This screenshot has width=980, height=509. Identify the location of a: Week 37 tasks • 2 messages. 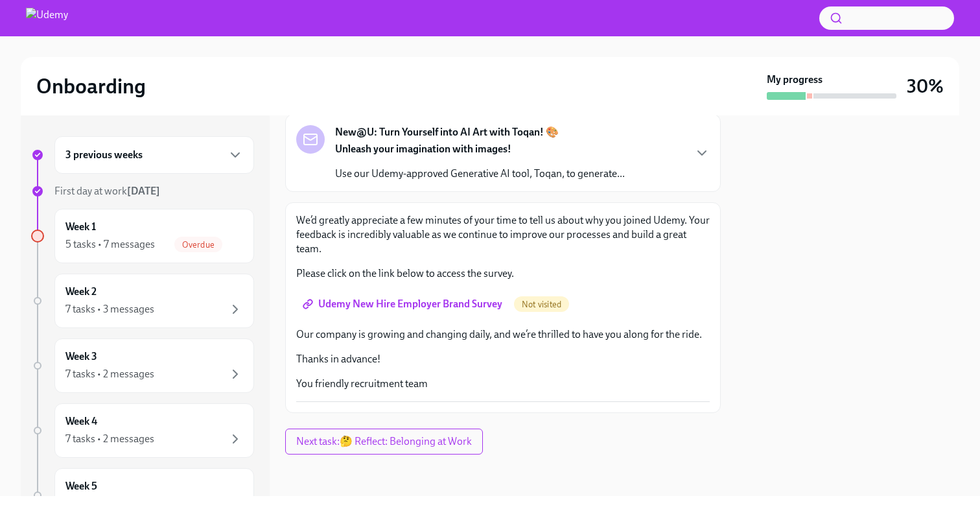
(143, 366).